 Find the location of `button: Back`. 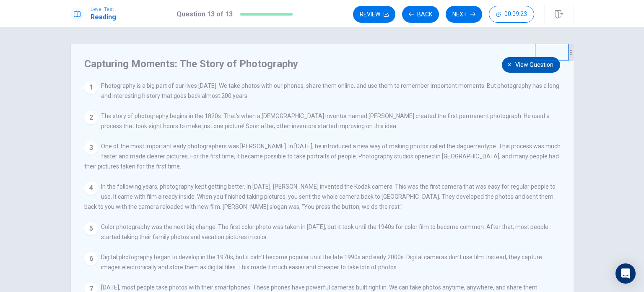

button: Back is located at coordinates (421, 14).